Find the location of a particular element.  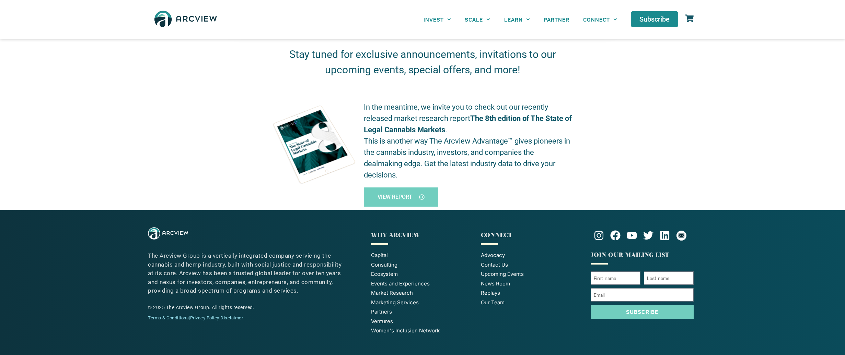

a: Advocacy is located at coordinates (532, 256).